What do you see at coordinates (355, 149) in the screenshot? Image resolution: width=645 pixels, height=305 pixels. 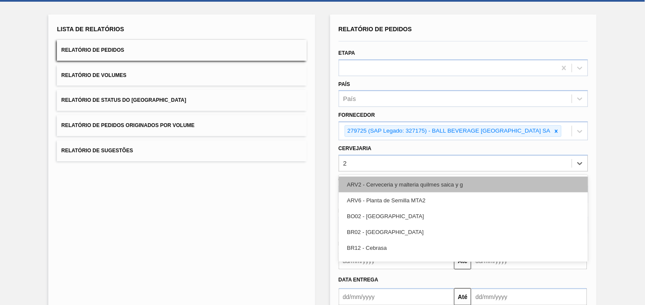 I see `label: Cervejaria` at bounding box center [355, 149].